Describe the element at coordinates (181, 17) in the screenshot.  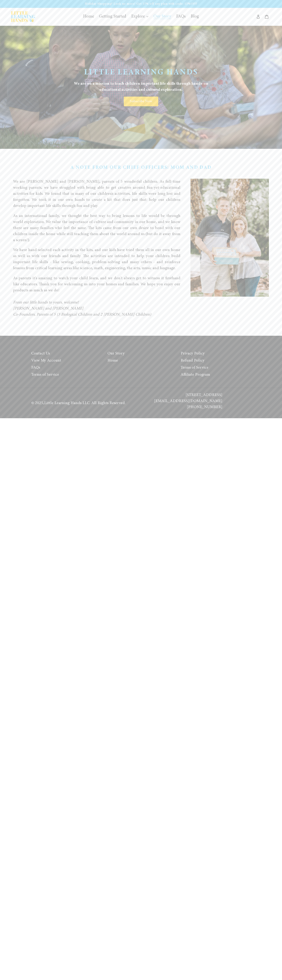
I see `span: FAQs` at that location.